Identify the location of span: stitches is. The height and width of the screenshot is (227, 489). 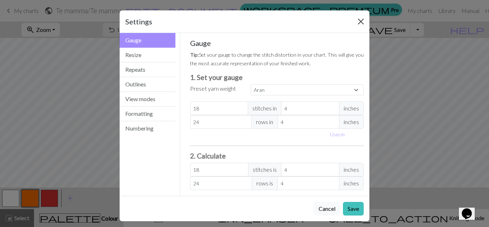
(265, 169).